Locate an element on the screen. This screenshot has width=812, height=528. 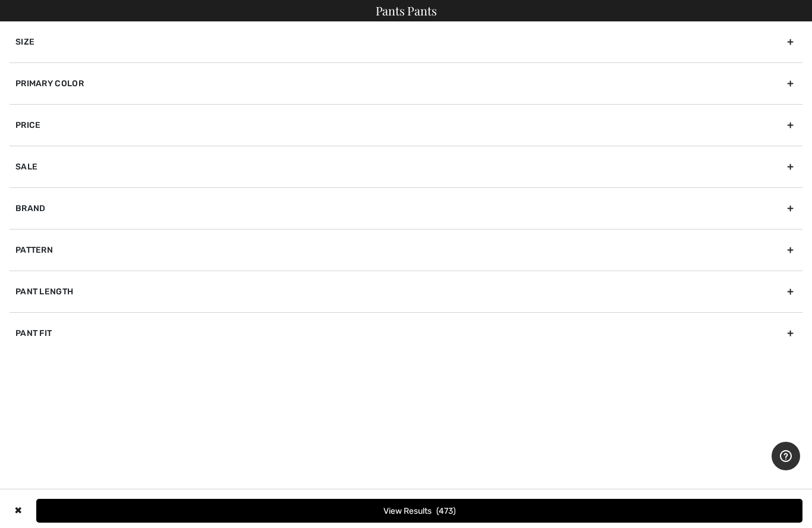
div: Sale is located at coordinates (406, 166).